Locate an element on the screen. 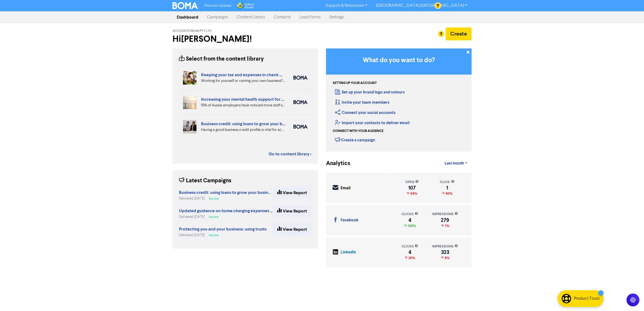 The height and width of the screenshot is (311, 644). div: LinkedIn is located at coordinates (348, 252).